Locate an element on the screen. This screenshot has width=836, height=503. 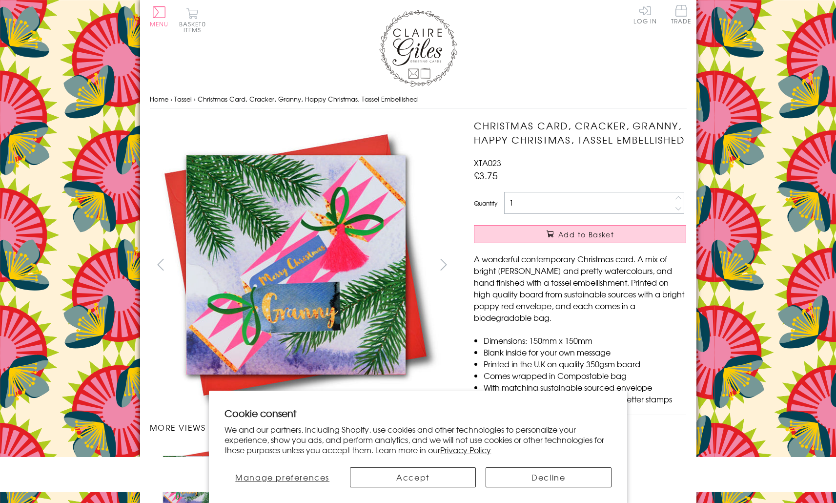
button: Manage preferences is located at coordinates (282, 477).